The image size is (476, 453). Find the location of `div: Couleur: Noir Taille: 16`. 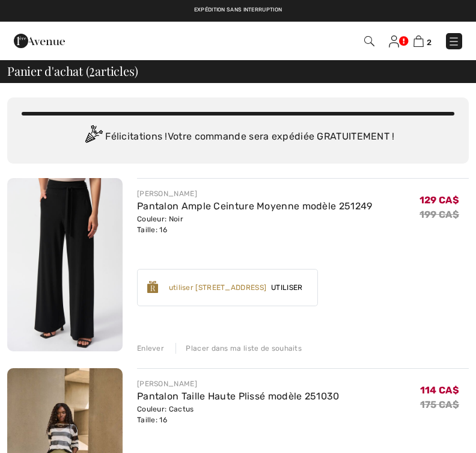

div: Couleur: Noir Taille: 16 is located at coordinates (255, 224).